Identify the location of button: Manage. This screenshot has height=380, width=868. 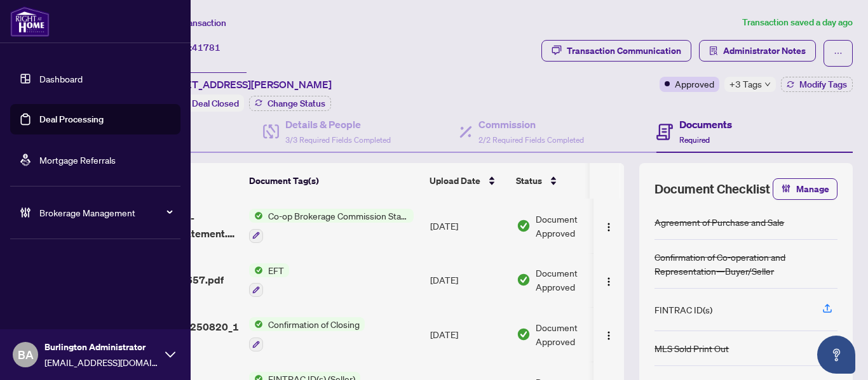
(805, 190).